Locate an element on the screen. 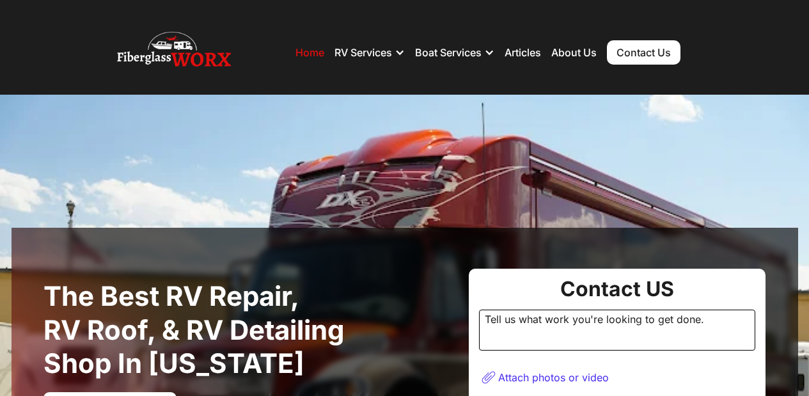 This screenshot has width=809, height=396. div: Attach photos or video is located at coordinates (553, 377).